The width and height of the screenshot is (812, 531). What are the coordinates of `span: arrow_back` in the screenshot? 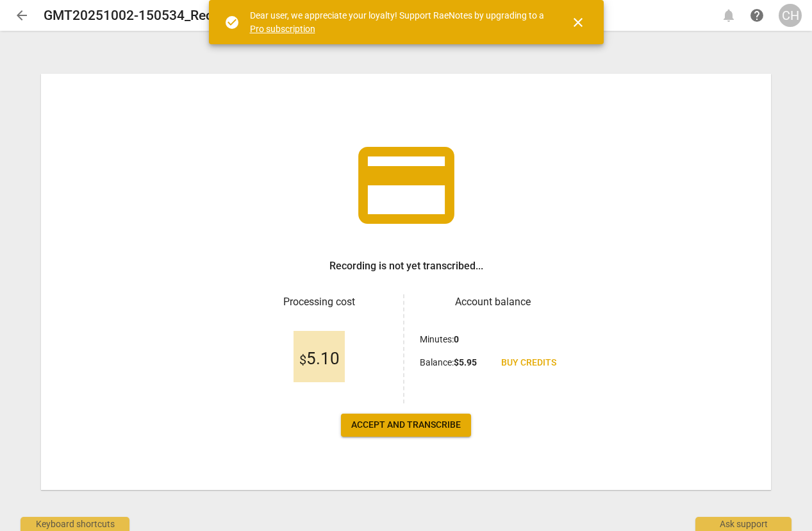 It's located at (22, 16).